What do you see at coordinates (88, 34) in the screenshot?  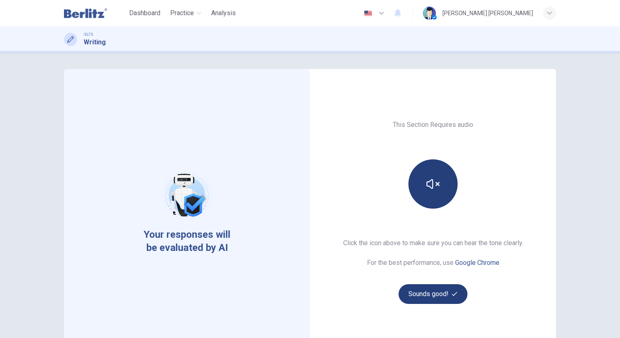 I see `span: IELTS` at bounding box center [88, 34].